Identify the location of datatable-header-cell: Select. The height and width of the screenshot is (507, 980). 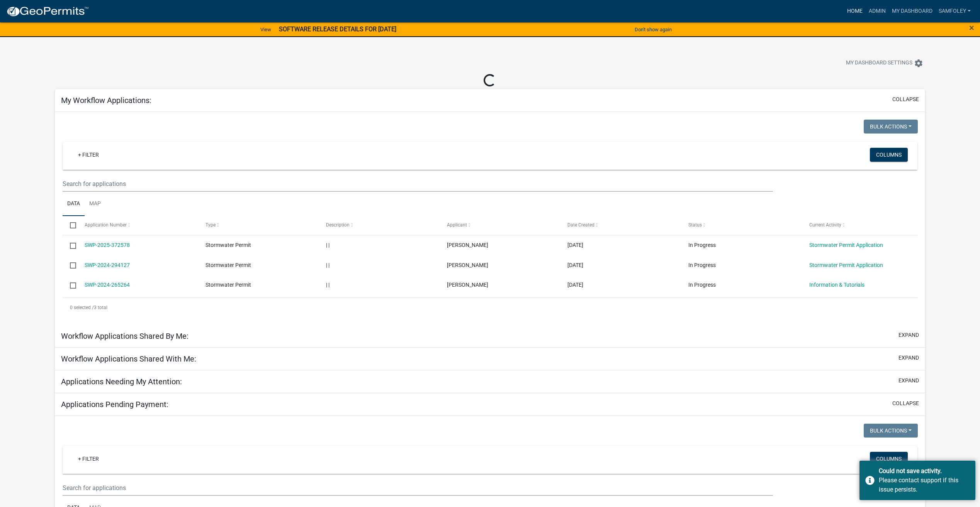
(70, 225).